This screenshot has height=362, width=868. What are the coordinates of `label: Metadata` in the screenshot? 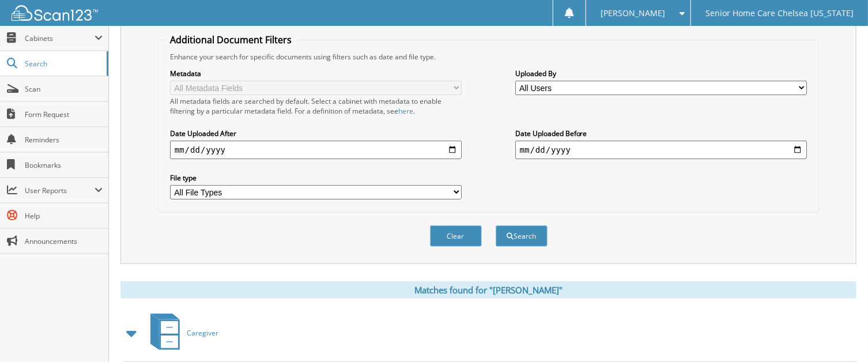 It's located at (316, 73).